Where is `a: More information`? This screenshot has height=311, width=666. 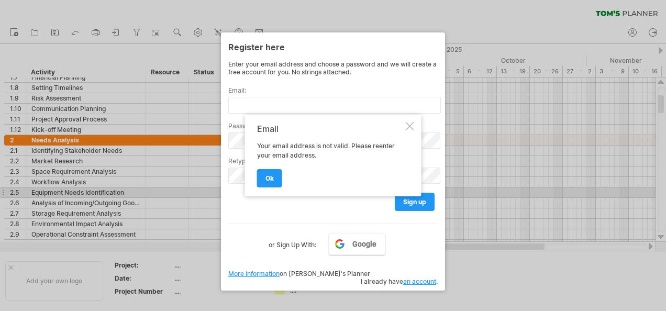 a: More information is located at coordinates (254, 273).